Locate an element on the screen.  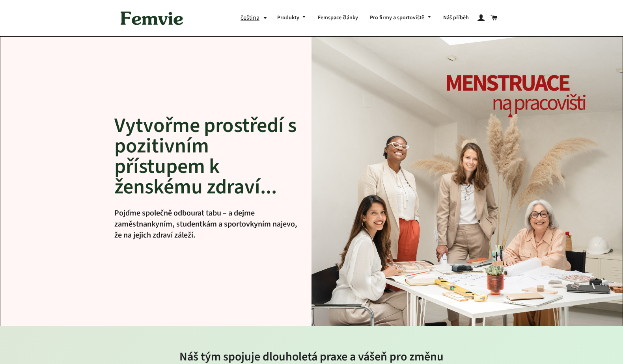
a: Náš příběh is located at coordinates (456, 18).